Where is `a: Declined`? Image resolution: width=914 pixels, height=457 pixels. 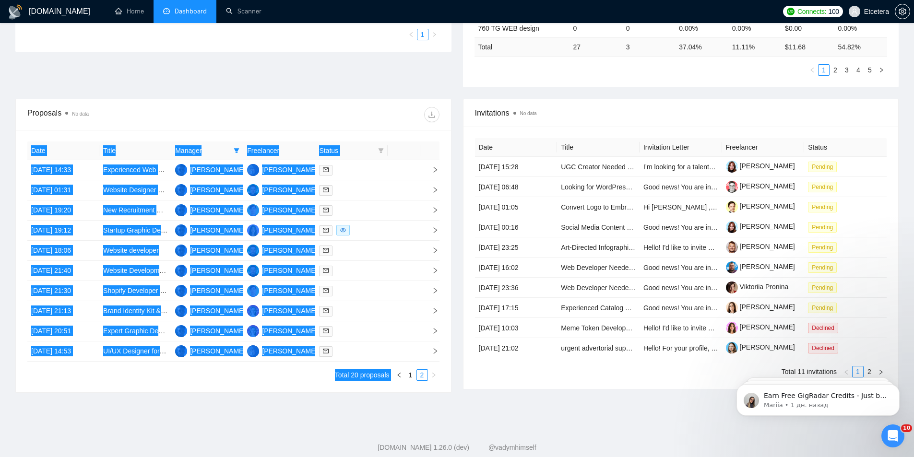 a: Declined is located at coordinates (824, 348).